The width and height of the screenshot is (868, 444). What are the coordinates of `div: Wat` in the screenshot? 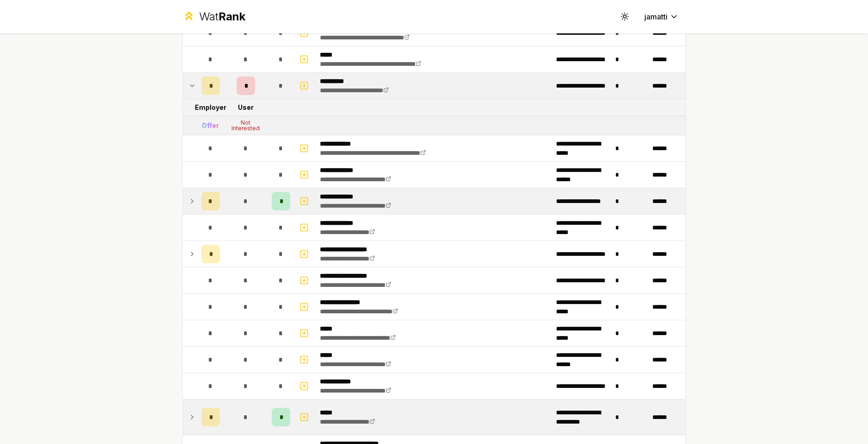 It's located at (222, 16).